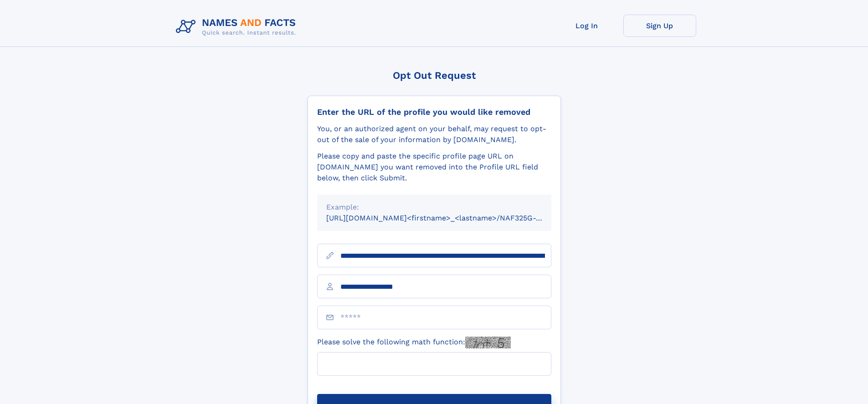  I want to click on a: Log In, so click(587, 25).